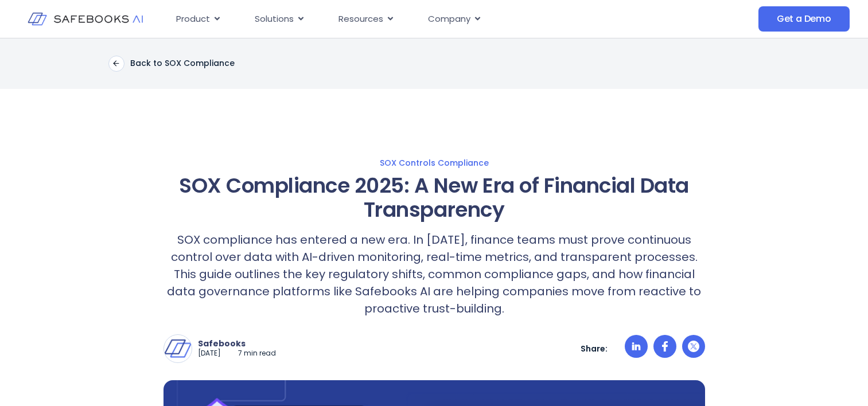  What do you see at coordinates (274, 19) in the screenshot?
I see `span: Solutions` at bounding box center [274, 19].